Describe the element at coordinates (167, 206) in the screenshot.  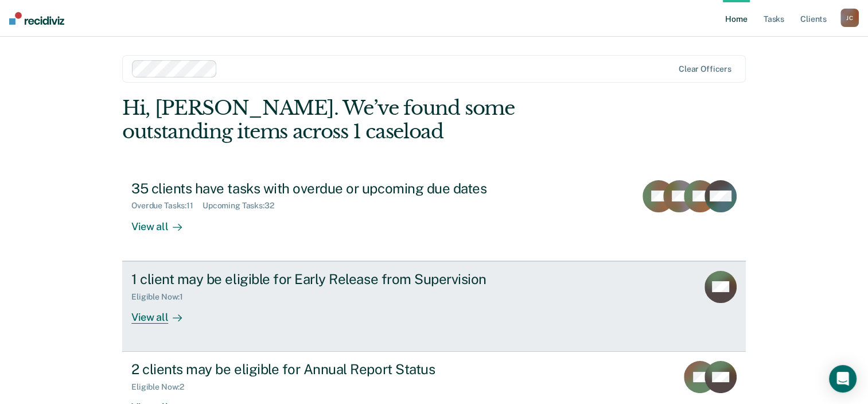
I see `div: Overdue Tasks : 11` at that location.